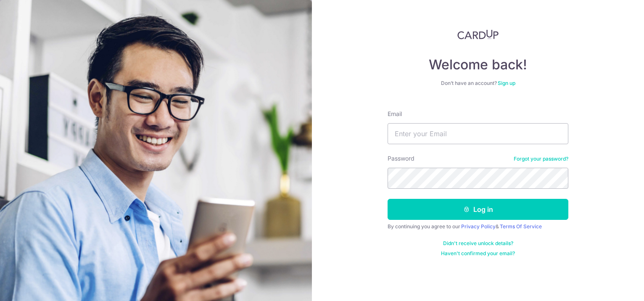  I want to click on div: By continuing you agree to our &, so click(478, 226).